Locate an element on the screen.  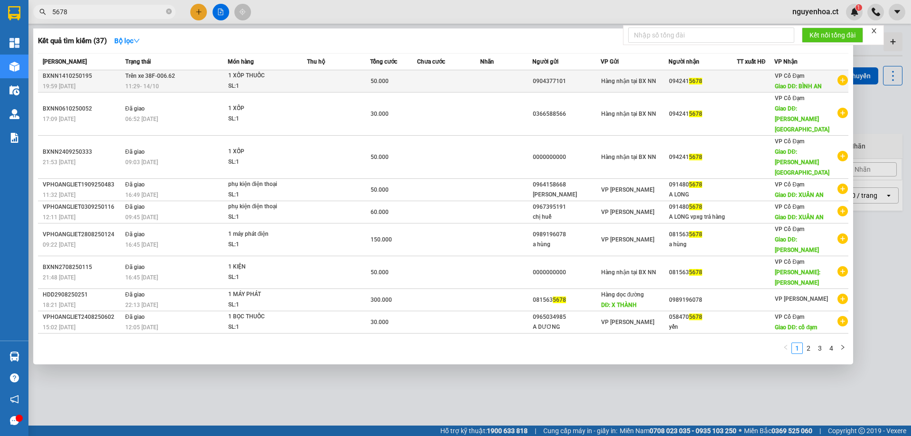
span: TT xuất HĐ is located at coordinates (751, 62).